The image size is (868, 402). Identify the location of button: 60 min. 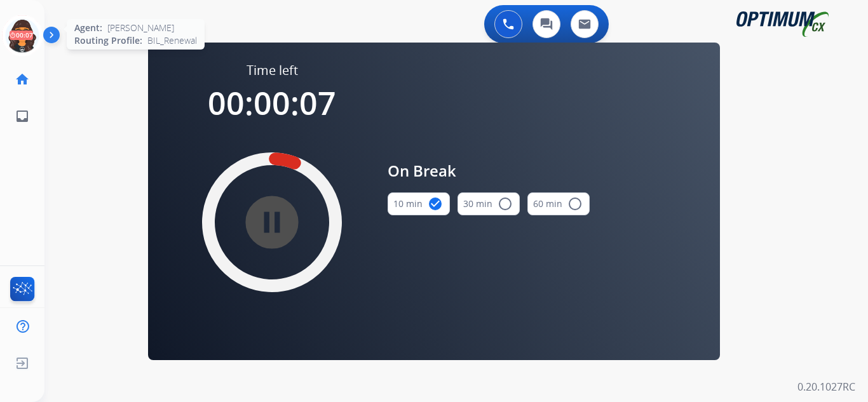
(559, 204).